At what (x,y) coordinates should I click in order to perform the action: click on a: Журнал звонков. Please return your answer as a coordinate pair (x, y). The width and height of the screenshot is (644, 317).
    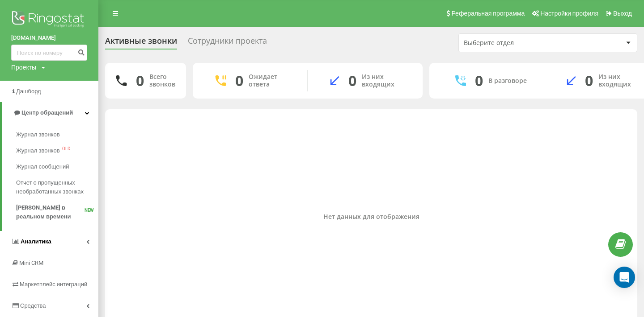
    Looking at the image, I should click on (57, 134).